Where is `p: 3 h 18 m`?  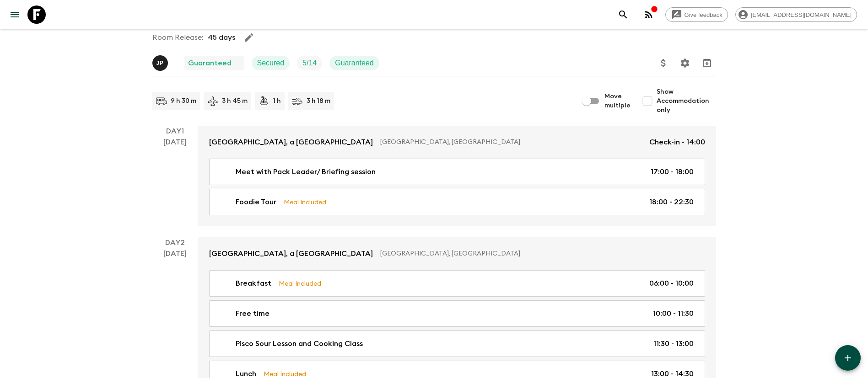
p: 3 h 18 m is located at coordinates (319, 101).